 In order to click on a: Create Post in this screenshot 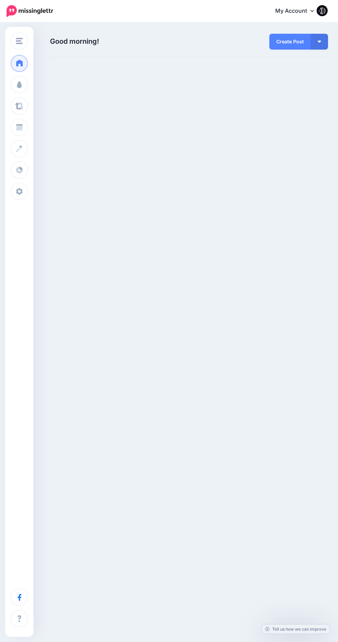, I will do `click(290, 42)`.